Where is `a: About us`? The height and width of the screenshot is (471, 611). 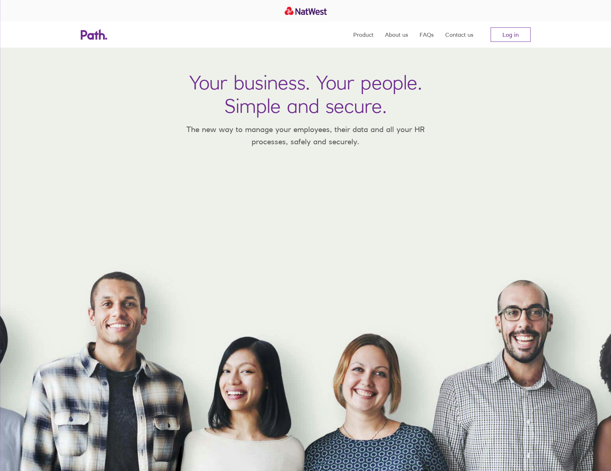 a: About us is located at coordinates (397, 35).